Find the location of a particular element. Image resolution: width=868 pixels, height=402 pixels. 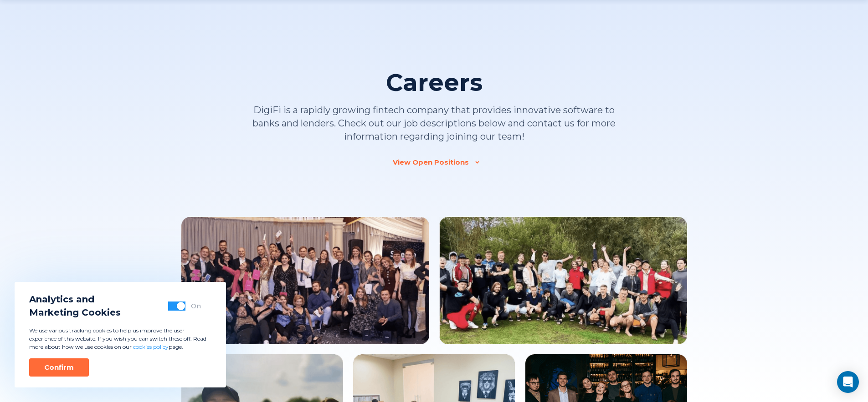

p: DigiFi is a rapidly growing fintech company that provides innovative software to banks and lender... is located at coordinates (434, 124).